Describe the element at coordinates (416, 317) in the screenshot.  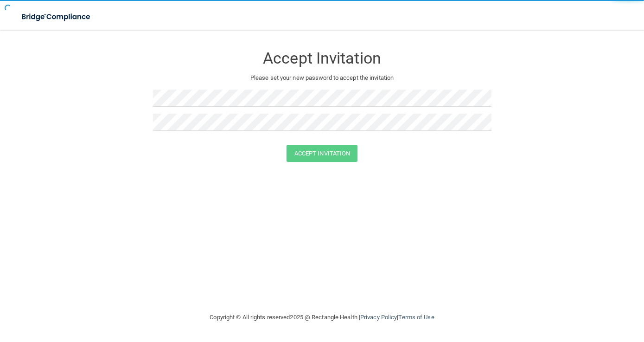
I see `a: Terms of Use` at that location.